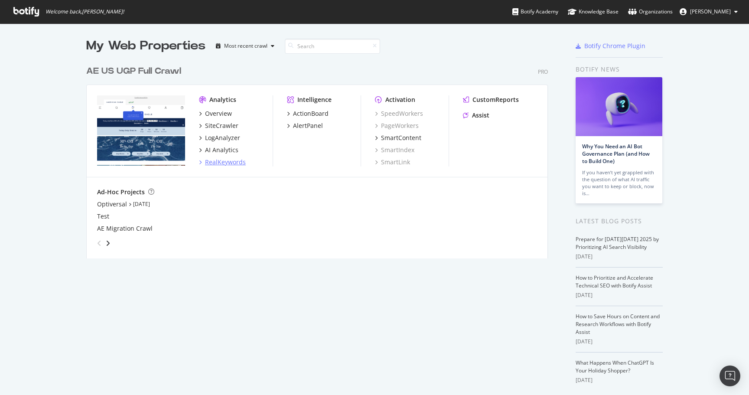  Describe the element at coordinates (121, 192) in the screenshot. I see `div: Ad-Hoc Projects` at that location.